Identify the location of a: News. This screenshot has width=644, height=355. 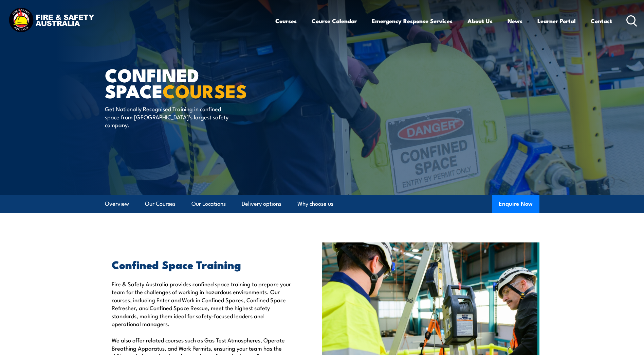
(515, 21).